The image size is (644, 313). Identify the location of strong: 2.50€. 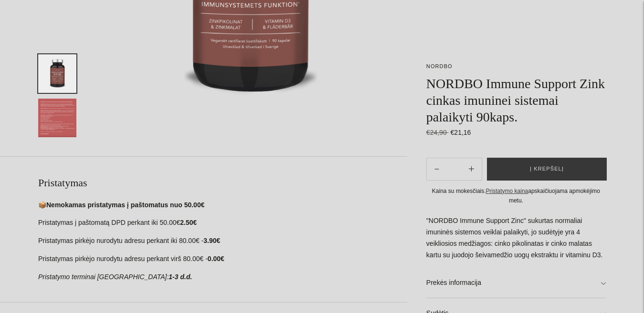
(188, 223).